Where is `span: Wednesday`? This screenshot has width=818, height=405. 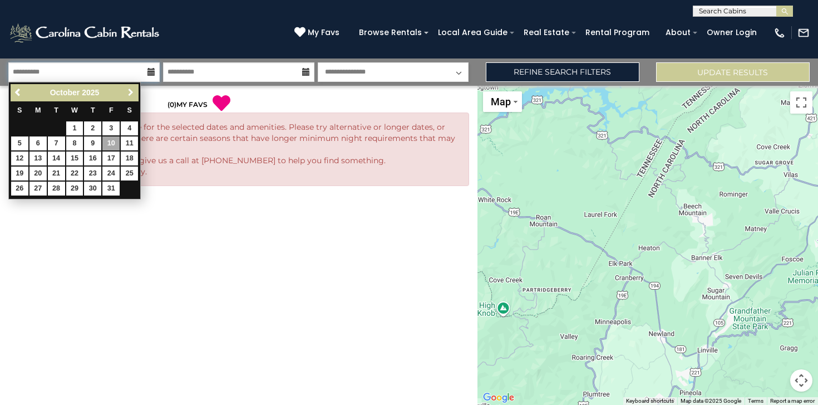 span: Wednesday is located at coordinates (75, 110).